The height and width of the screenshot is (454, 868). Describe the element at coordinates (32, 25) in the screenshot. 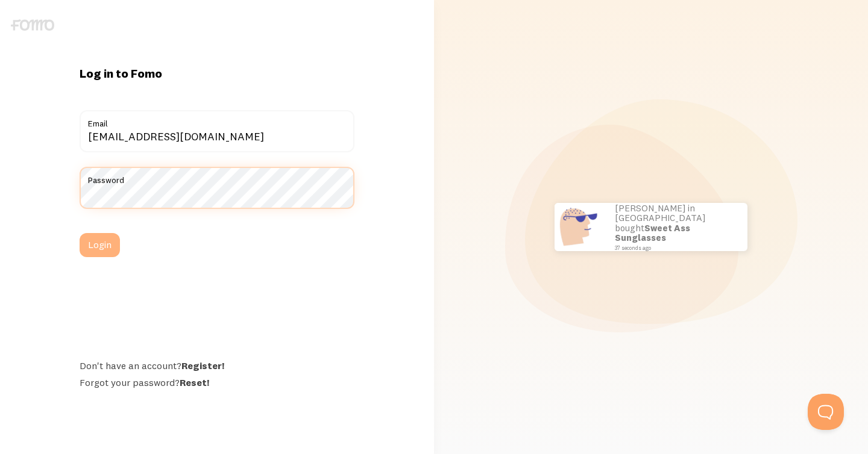

I see `img: fomo-logo-gray-b99e0e8ada9f9040e2984d0d95b3b12da0074ffd48d1e5cb62ac37fc77b0b268.svg` at that location.